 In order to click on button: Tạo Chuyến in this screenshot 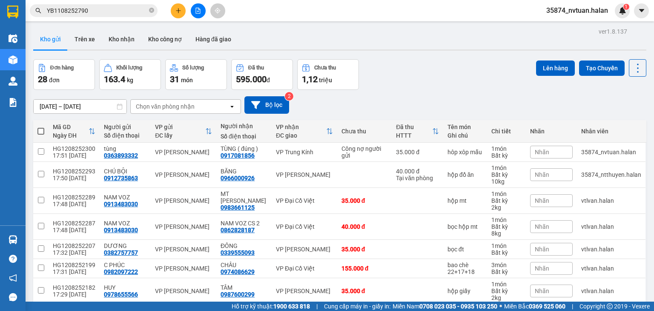, I will do `click(601, 68)`.